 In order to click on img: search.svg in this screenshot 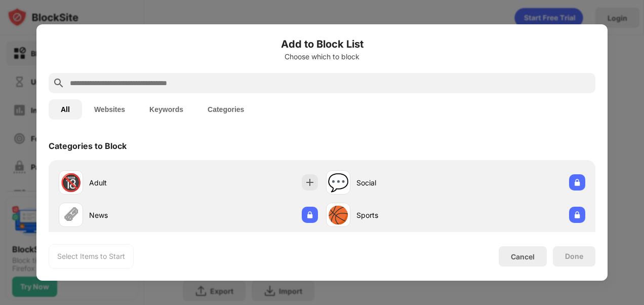, I will do `click(58, 83)`.